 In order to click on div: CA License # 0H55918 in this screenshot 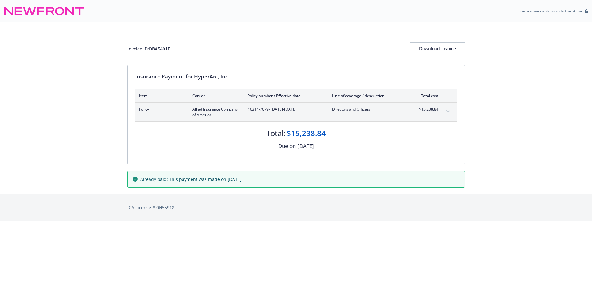, I will do `click(296, 207)`.